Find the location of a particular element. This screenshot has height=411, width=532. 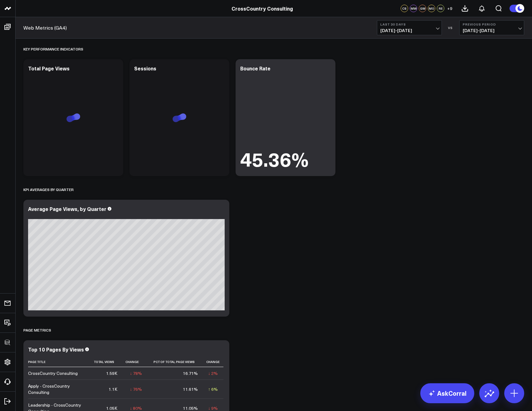

div: 45.36% is located at coordinates (275, 159).